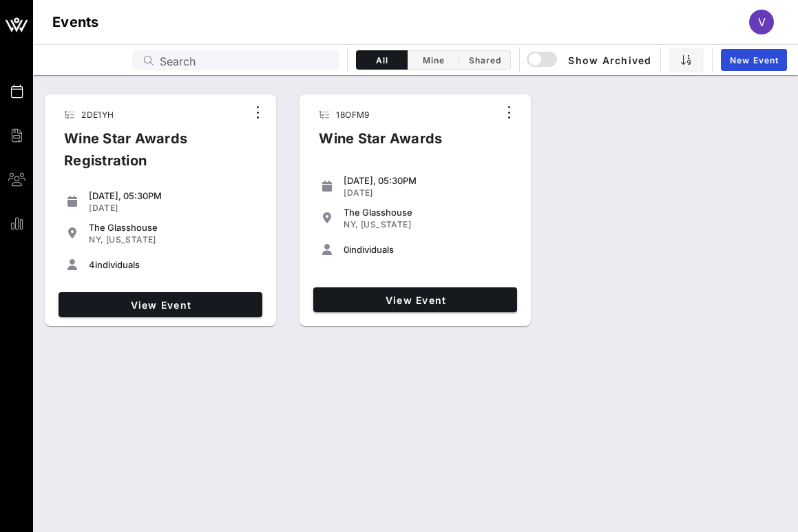  Describe the element at coordinates (485, 60) in the screenshot. I see `button: Shared` at that location.